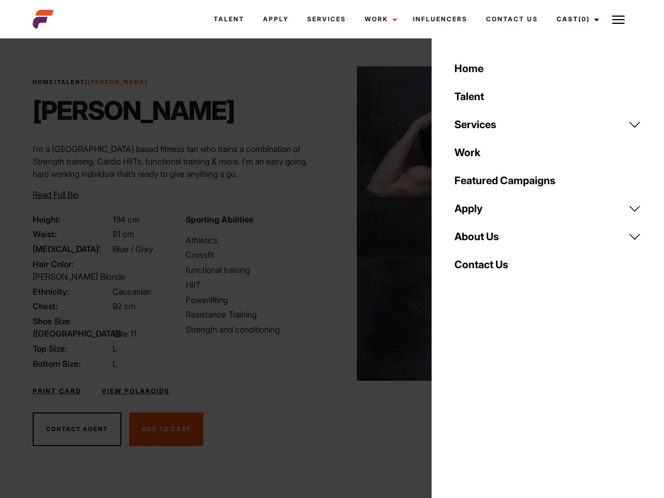 Image resolution: width=664 pixels, height=498 pixels. What do you see at coordinates (135, 391) in the screenshot?
I see `a: View Polaroids` at bounding box center [135, 391].